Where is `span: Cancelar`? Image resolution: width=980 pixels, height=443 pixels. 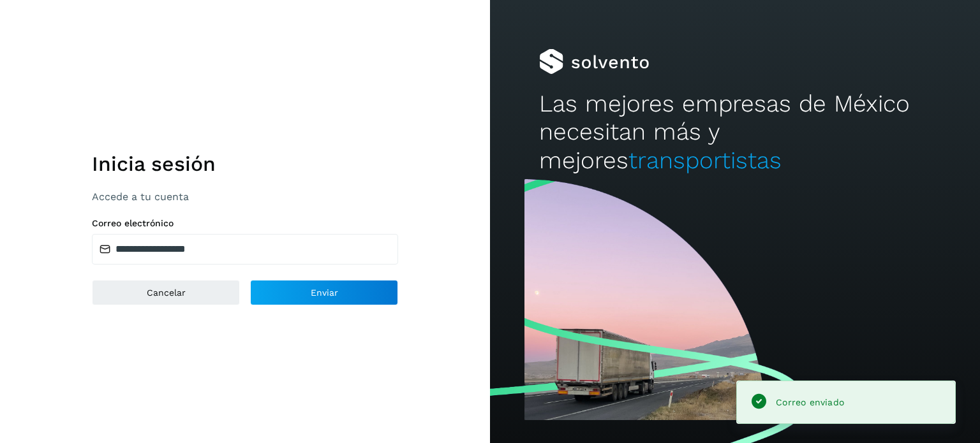 span: Cancelar is located at coordinates (166, 293).